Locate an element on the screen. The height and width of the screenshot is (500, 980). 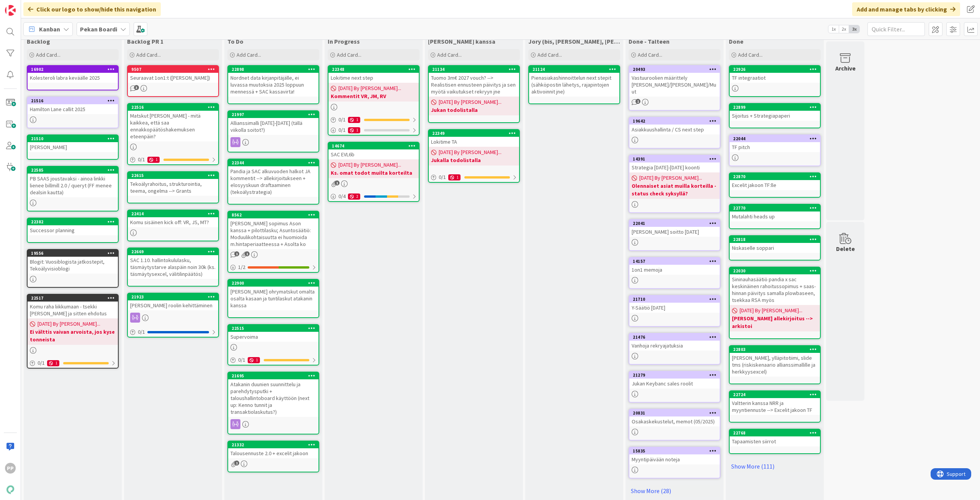
div: 14391 is located at coordinates (676, 159).